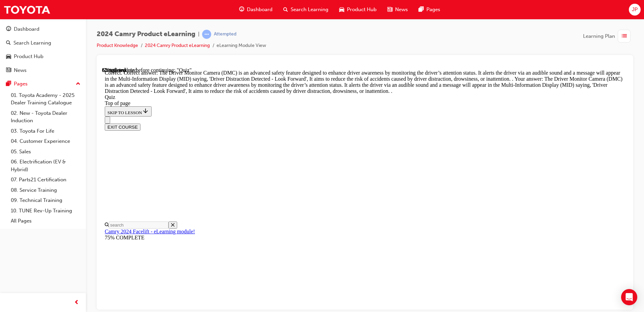 The width and height of the screenshot is (644, 312). What do you see at coordinates (20, 70) in the screenshot?
I see `div: News` at bounding box center [20, 70].